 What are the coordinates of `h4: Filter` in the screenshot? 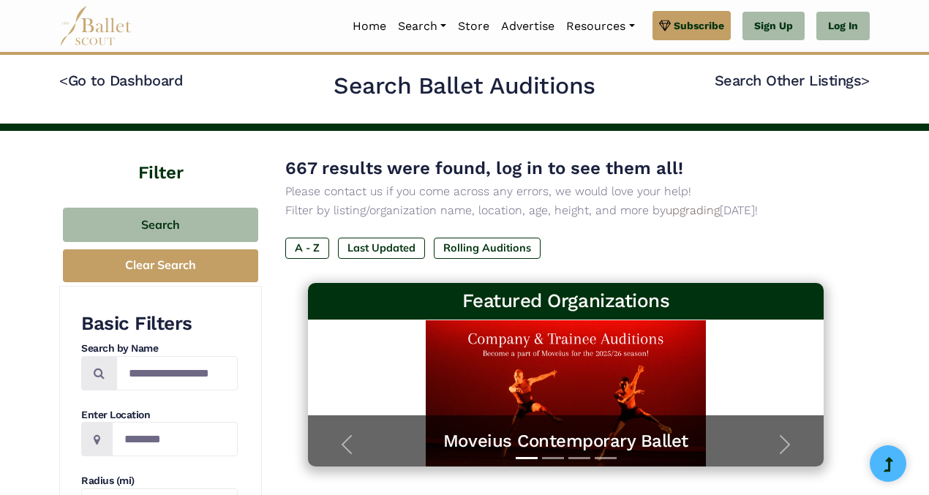 It's located at (160, 158).